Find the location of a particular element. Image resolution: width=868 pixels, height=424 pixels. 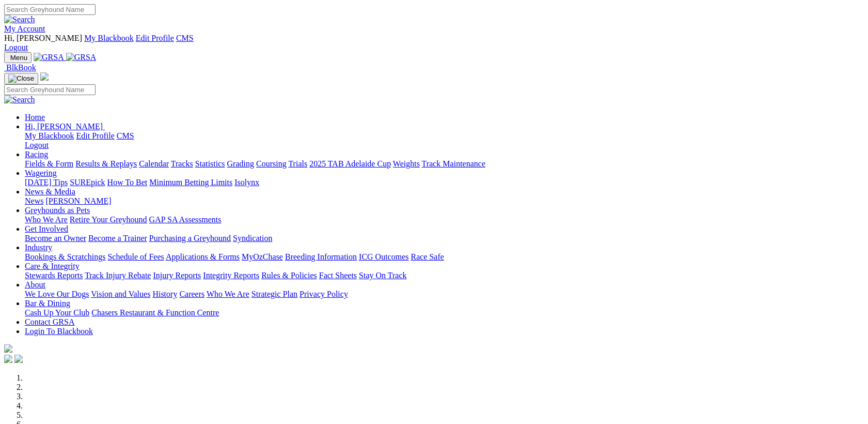

div: News & Media is located at coordinates (444, 201).